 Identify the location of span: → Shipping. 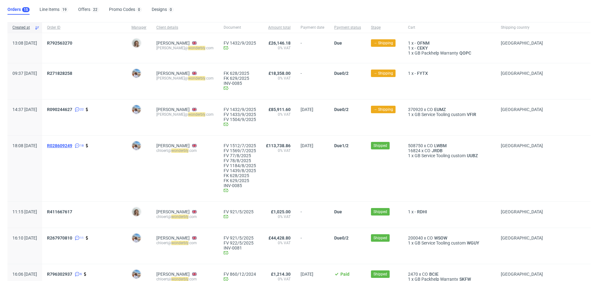
(383, 109).